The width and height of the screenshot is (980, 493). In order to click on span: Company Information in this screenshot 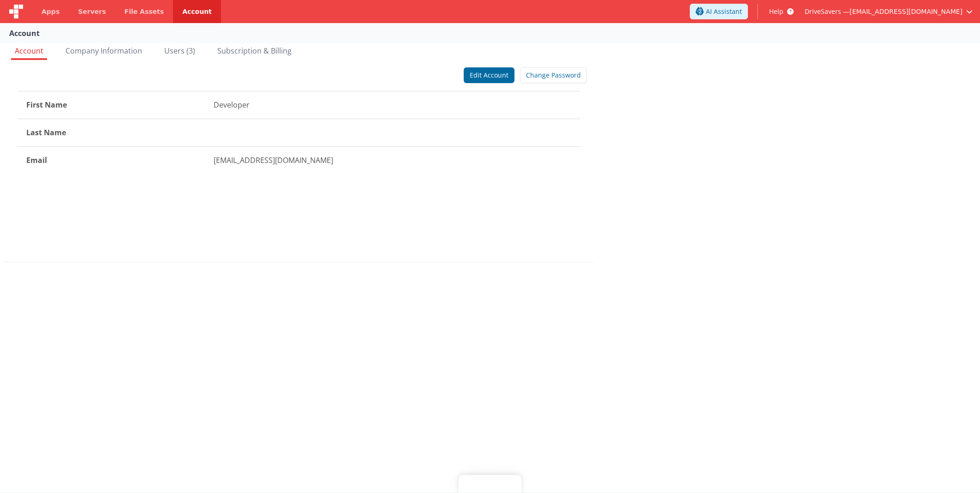, I will do `click(104, 51)`.